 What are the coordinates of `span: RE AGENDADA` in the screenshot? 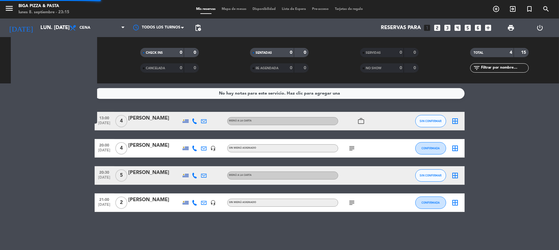 It's located at (267, 68).